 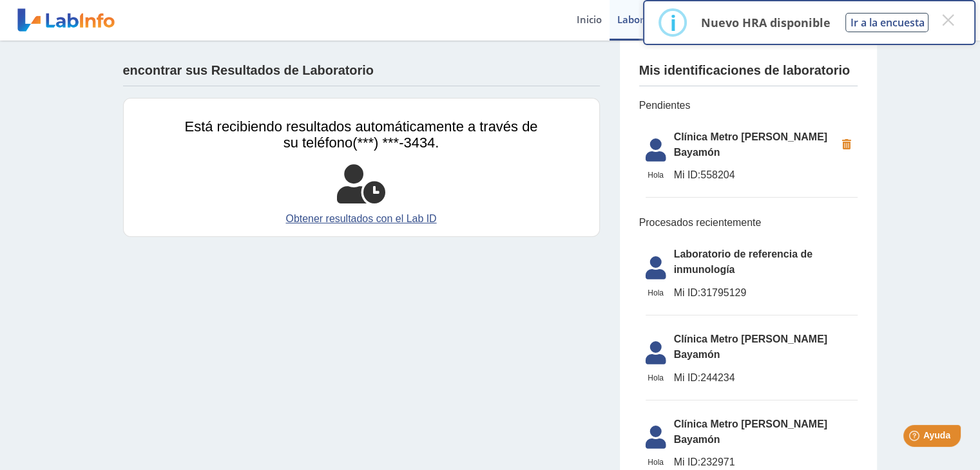 I want to click on button: Cerrar este diálogo, so click(x=948, y=20).